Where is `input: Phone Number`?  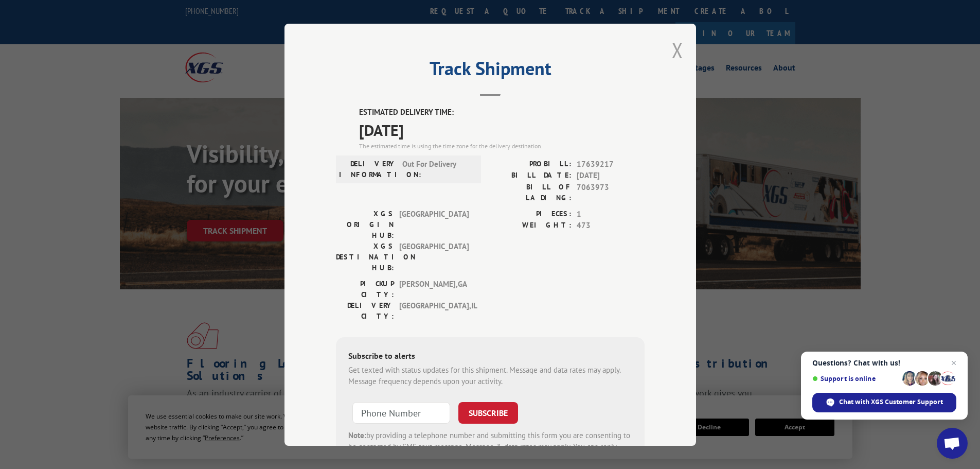
input: Phone Number is located at coordinates (401, 412).